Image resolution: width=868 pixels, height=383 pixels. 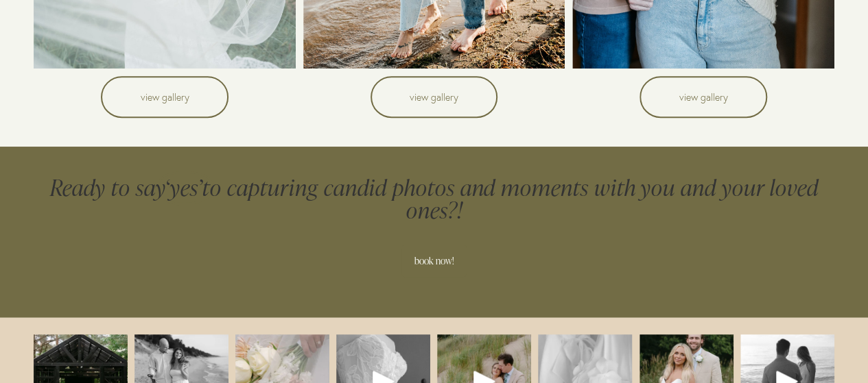 I want to click on em: ‘yes’, so click(x=183, y=186).